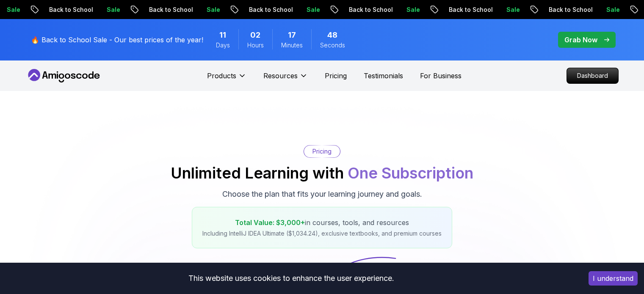 Image resolution: width=644 pixels, height=294 pixels. I want to click on span: 17 Minutes, so click(292, 35).